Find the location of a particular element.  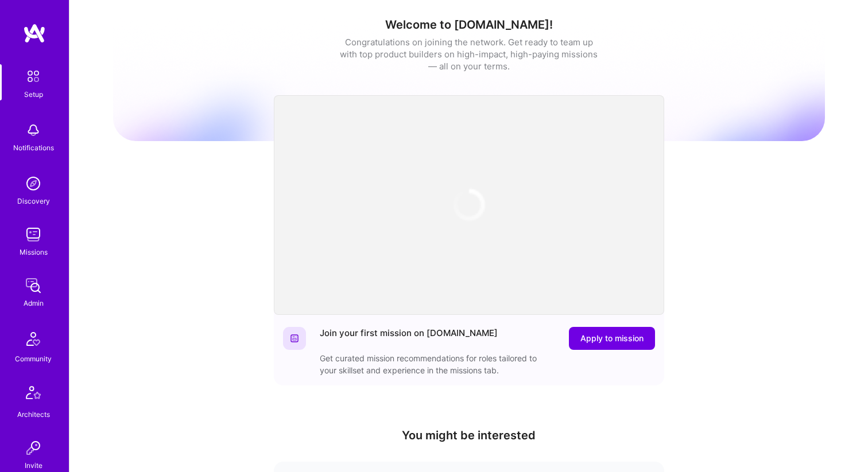

div: Setup is located at coordinates (33, 94).